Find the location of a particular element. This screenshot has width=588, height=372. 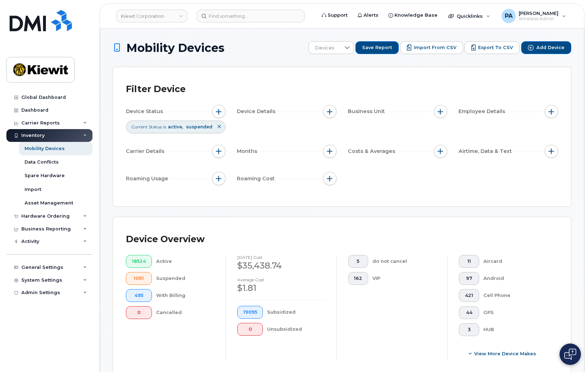

span: Business Unit is located at coordinates (367, 111).